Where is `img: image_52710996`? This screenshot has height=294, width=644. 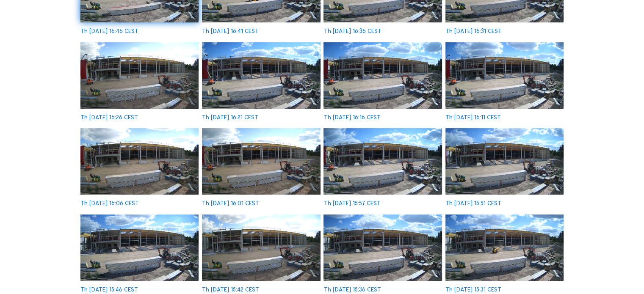 img: image_52710996 is located at coordinates (139, 161).